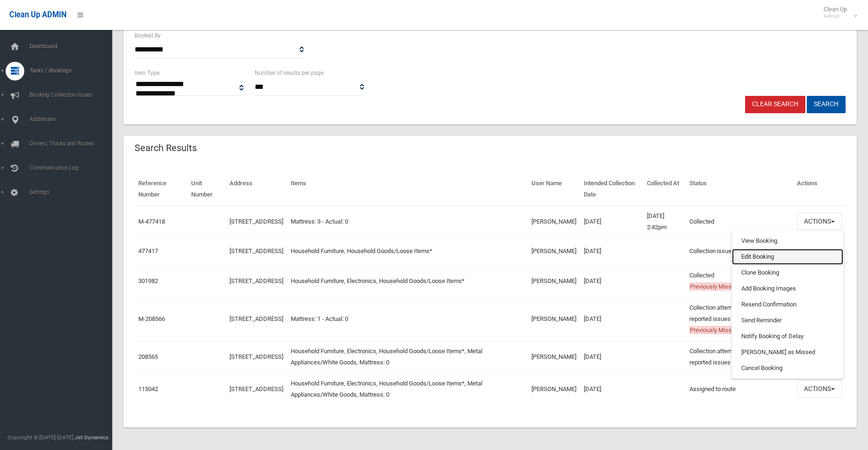 The width and height of the screenshot is (868, 450). Describe the element at coordinates (148, 35) in the screenshot. I see `label: Booked By` at that location.